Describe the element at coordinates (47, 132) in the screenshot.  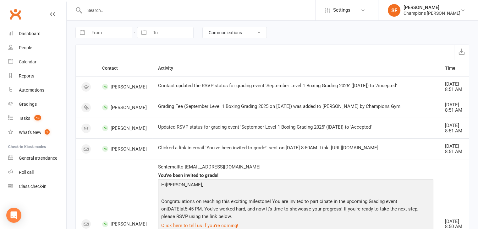
I see `span: 1` at that location.